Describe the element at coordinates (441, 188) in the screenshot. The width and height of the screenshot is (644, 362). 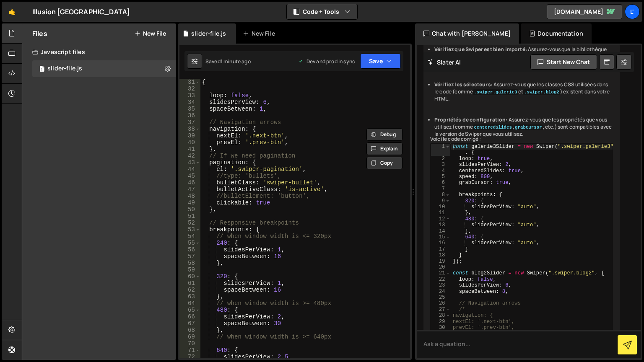
I see `div: 7` at that location.